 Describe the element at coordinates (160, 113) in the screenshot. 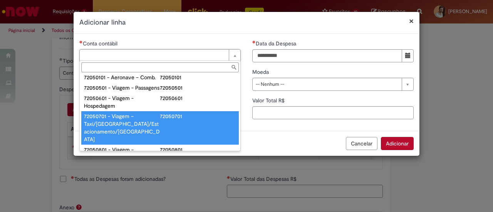

I see `ul: Conta contábil` at that location.